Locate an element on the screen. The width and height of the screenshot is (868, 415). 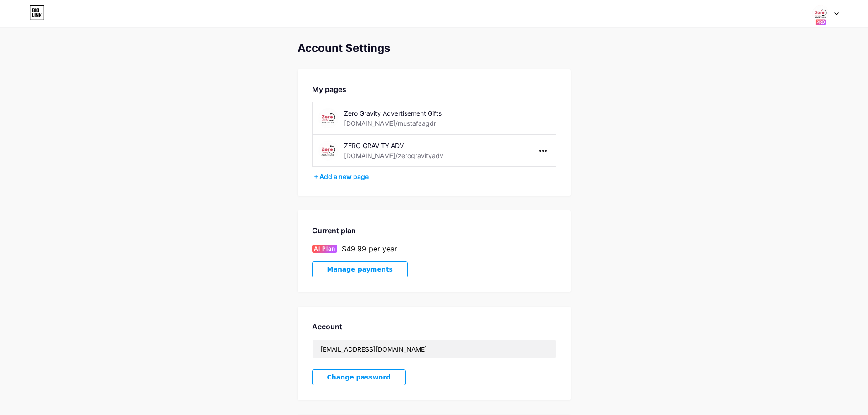
img: Mustafa Al Khalaf is located at coordinates (820, 14).